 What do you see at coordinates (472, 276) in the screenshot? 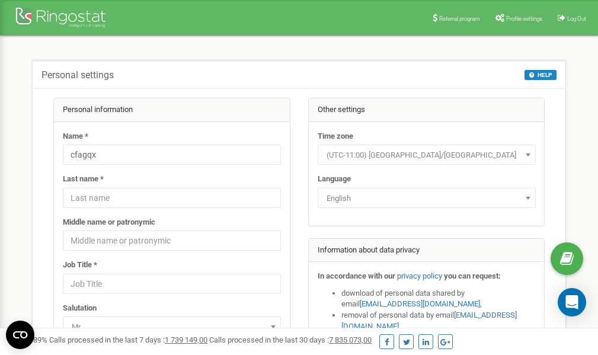
I see `strong: you can request:` at bounding box center [472, 276].